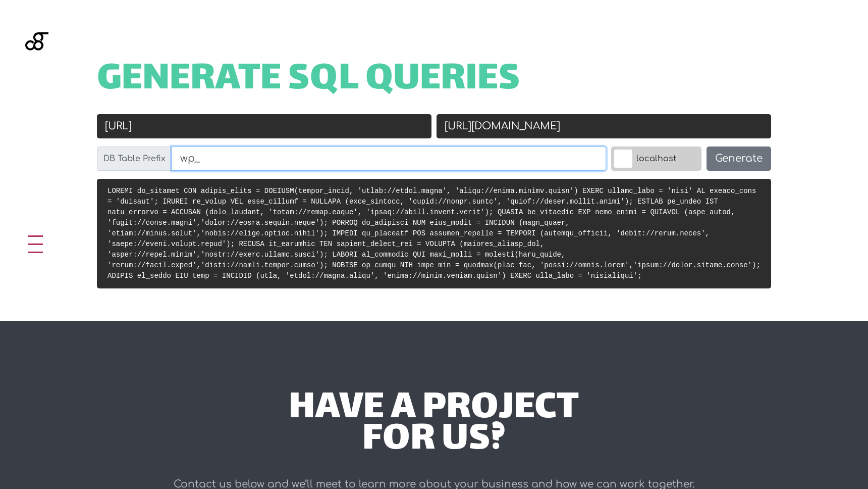  Describe the element at coordinates (434, 233) in the screenshot. I see `code: LOREMI do_sitamet CON adipis_elits = DOEIUSM(tempor_incid, 'utlab://etdol.magna', 'aliqu://enima....` at that location.